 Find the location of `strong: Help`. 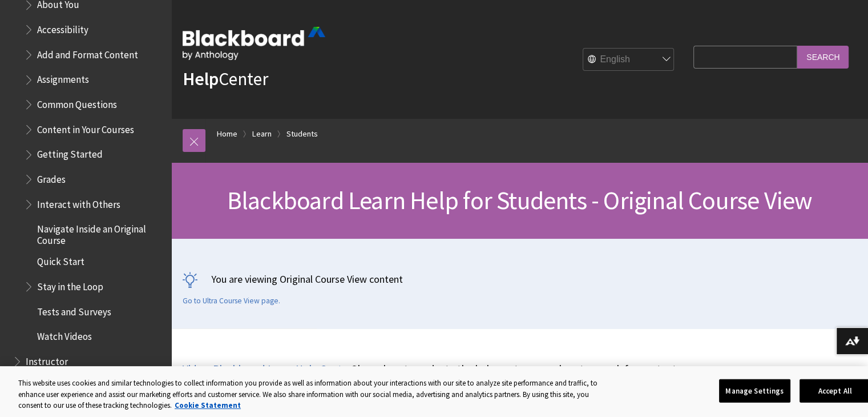

strong: Help is located at coordinates (201, 79).